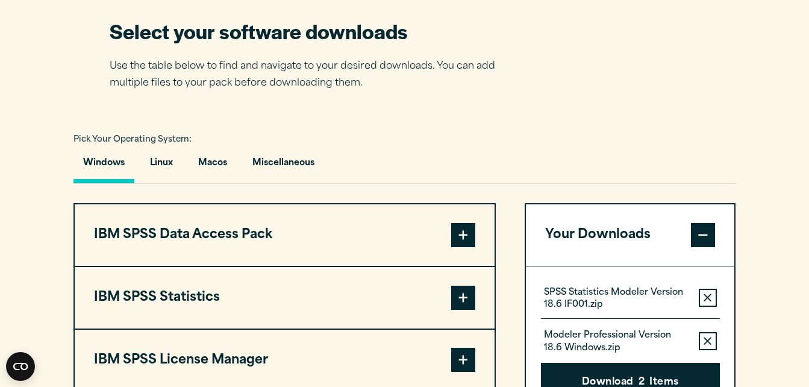  Describe the element at coordinates (616, 342) in the screenshot. I see `p: Modeler Professional Version 18.6 Windows.zip` at that location.